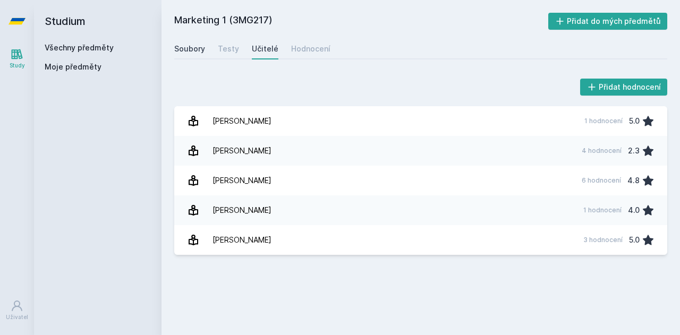  What do you see at coordinates (265, 49) in the screenshot?
I see `div: Učitelé` at bounding box center [265, 49].